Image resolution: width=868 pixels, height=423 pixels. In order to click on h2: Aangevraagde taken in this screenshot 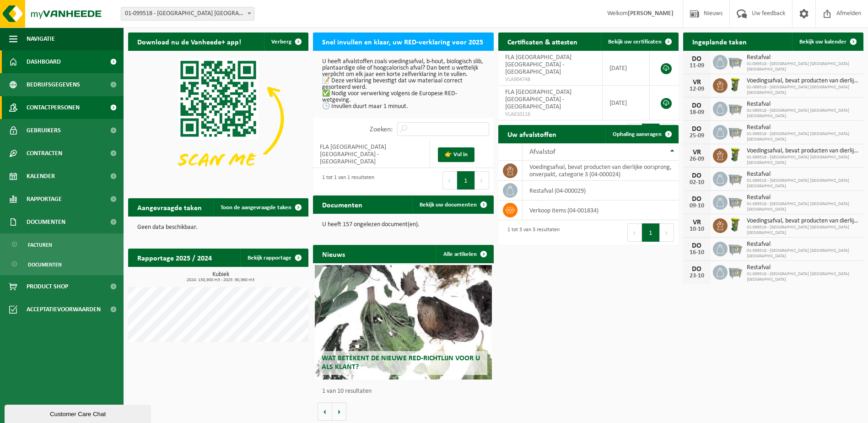, I will do `click(169, 207)`.